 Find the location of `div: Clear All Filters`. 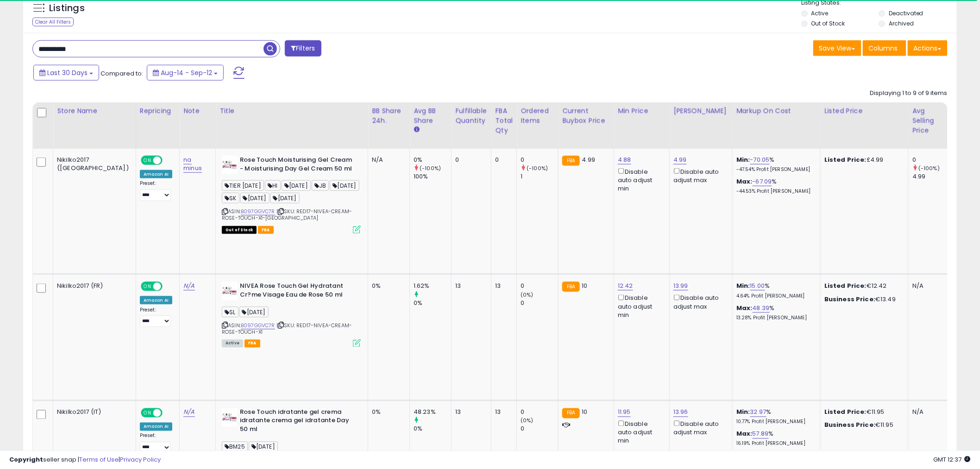

div: Clear All Filters is located at coordinates (53, 21).